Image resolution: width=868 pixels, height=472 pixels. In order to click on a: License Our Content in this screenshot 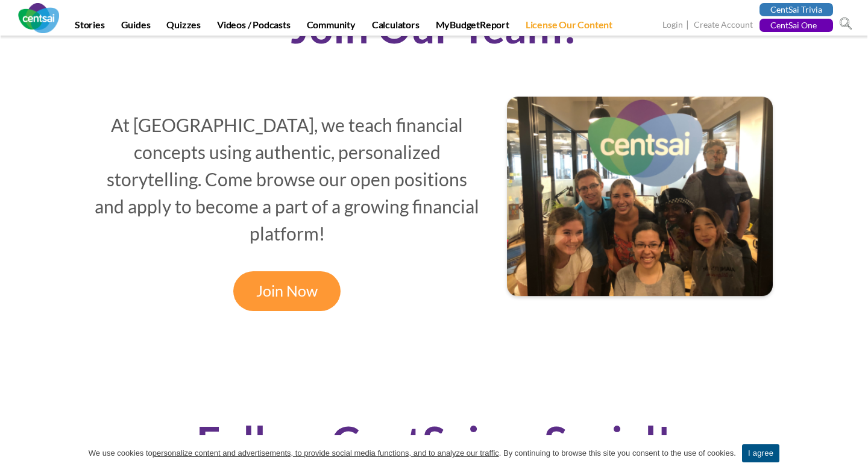, I will do `click(569, 27)`.